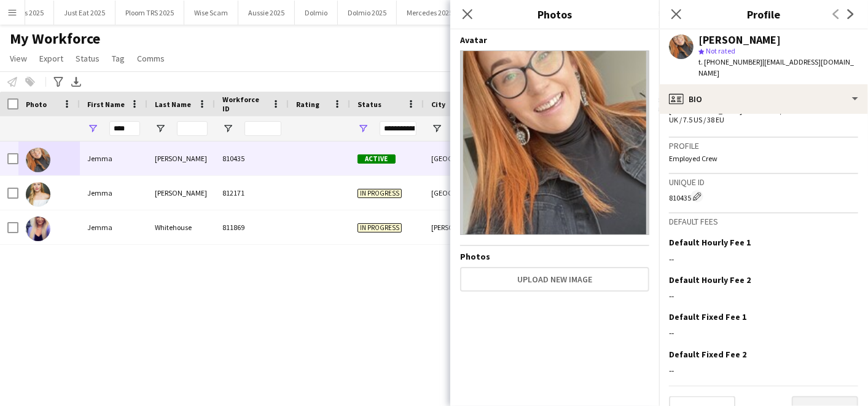 This screenshot has width=868, height=406. What do you see at coordinates (38, 160) in the screenshot?
I see `img: Jemma Jenkinson` at bounding box center [38, 160].